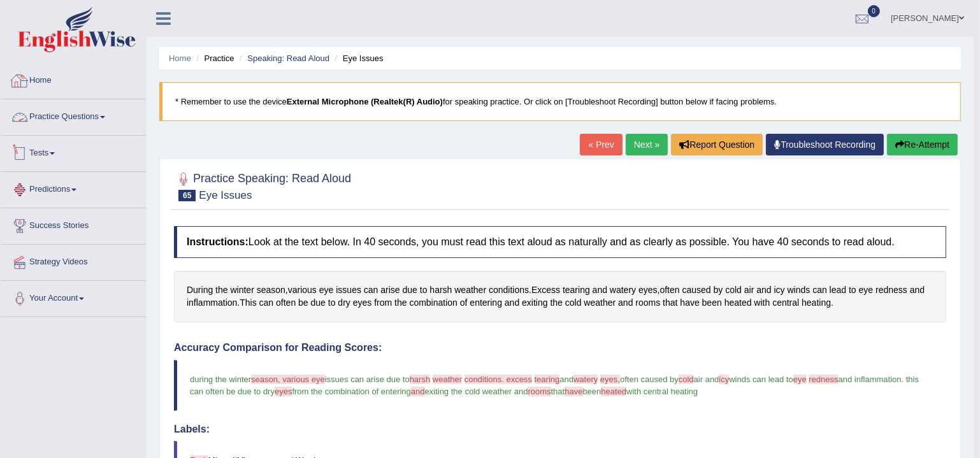 The image size is (980, 458). I want to click on span: 0, so click(874, 10).